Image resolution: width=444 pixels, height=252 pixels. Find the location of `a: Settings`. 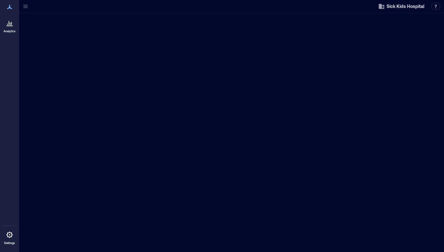

a: Settings is located at coordinates (10, 237).